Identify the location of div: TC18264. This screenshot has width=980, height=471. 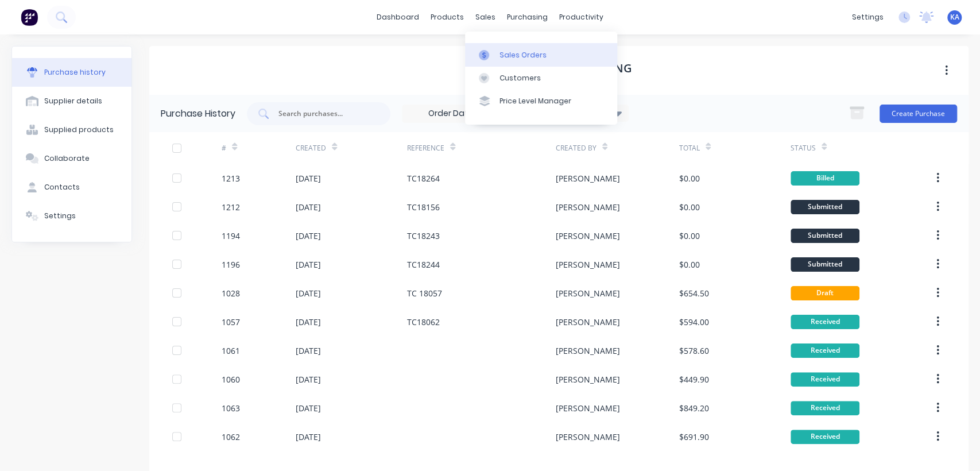
(423, 178).